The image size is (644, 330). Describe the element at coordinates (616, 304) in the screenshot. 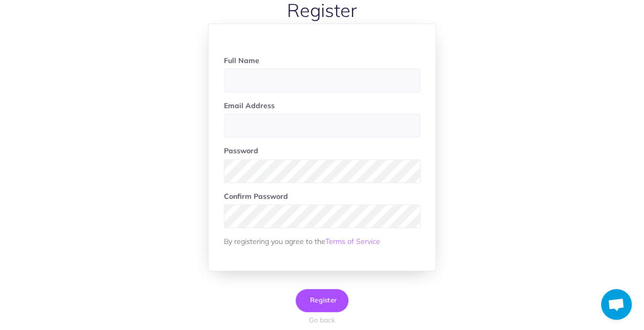

I see `div: Open chat` at that location.